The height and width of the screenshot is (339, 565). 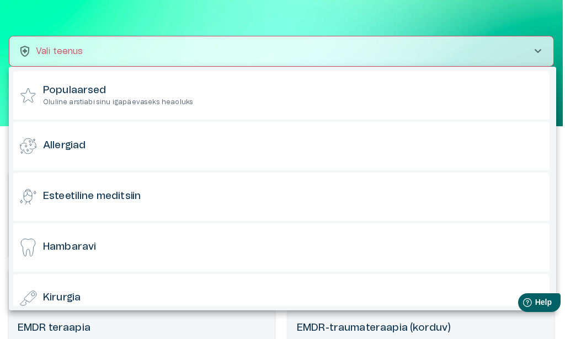 What do you see at coordinates (118, 90) in the screenshot?
I see `h6: Populaarsed` at bounding box center [118, 90].